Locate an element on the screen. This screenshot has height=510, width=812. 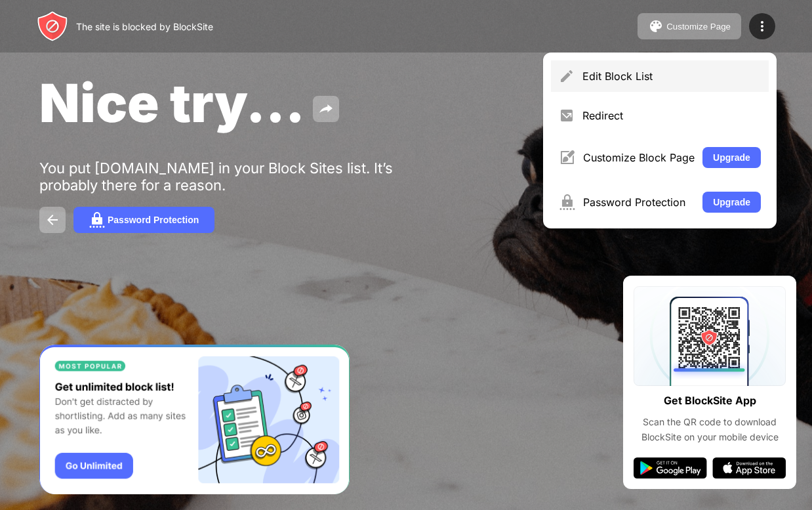
img: menu-password.svg is located at coordinates (567, 202).